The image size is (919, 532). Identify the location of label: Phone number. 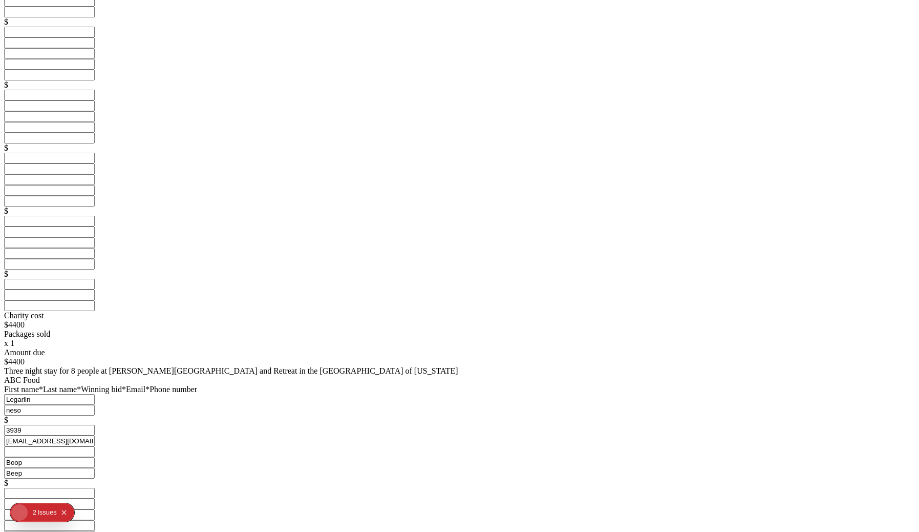
(173, 389).